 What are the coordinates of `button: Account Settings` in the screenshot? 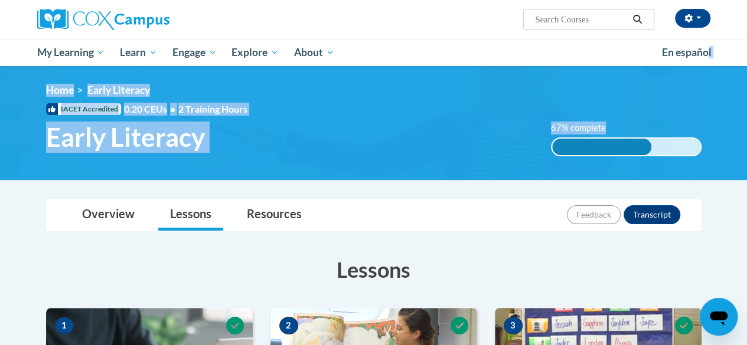 It's located at (692, 18).